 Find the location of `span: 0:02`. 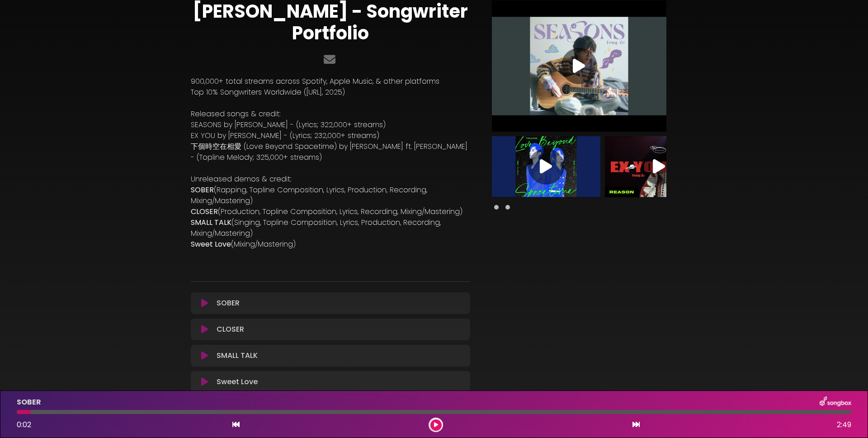

span: 0:02 is located at coordinates (24, 424).